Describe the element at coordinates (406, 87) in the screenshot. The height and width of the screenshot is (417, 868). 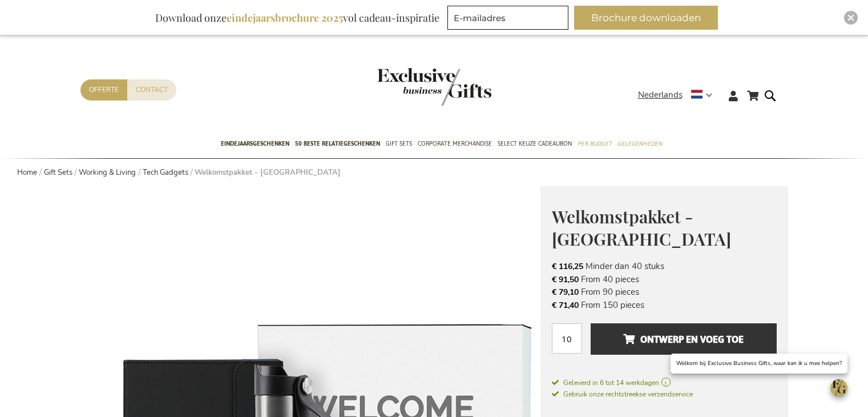
I see `a: store logo` at that location.